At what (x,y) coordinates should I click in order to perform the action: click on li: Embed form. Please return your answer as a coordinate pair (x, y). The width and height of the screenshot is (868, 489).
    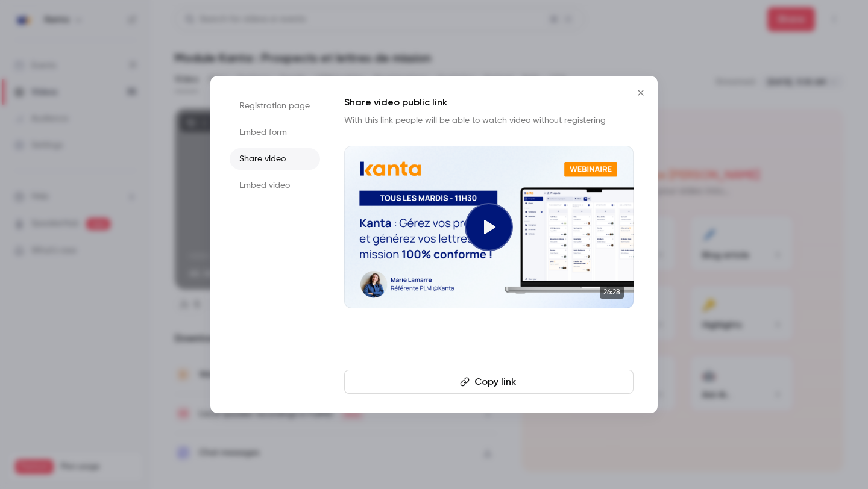
    Looking at the image, I should click on (275, 132).